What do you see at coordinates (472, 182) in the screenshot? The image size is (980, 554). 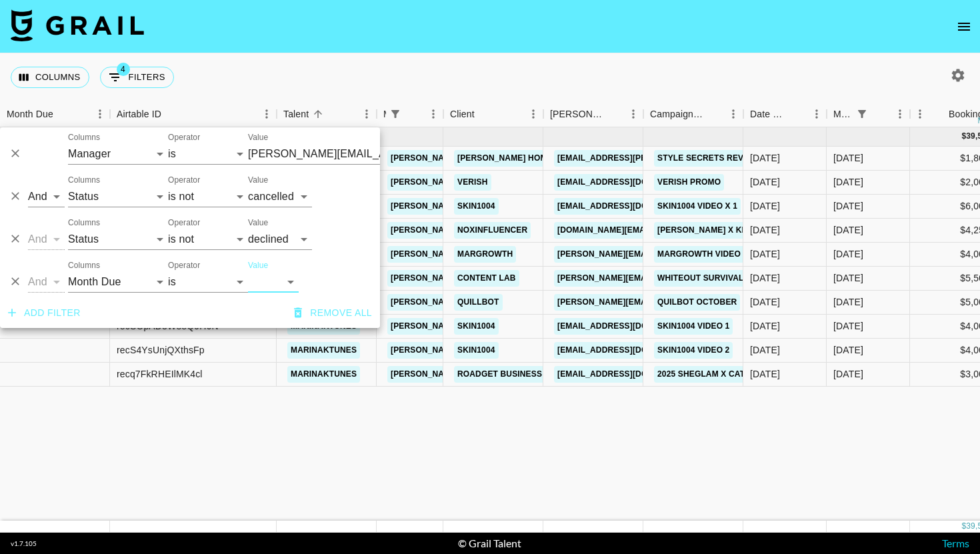 I see `a: verish` at bounding box center [472, 182].